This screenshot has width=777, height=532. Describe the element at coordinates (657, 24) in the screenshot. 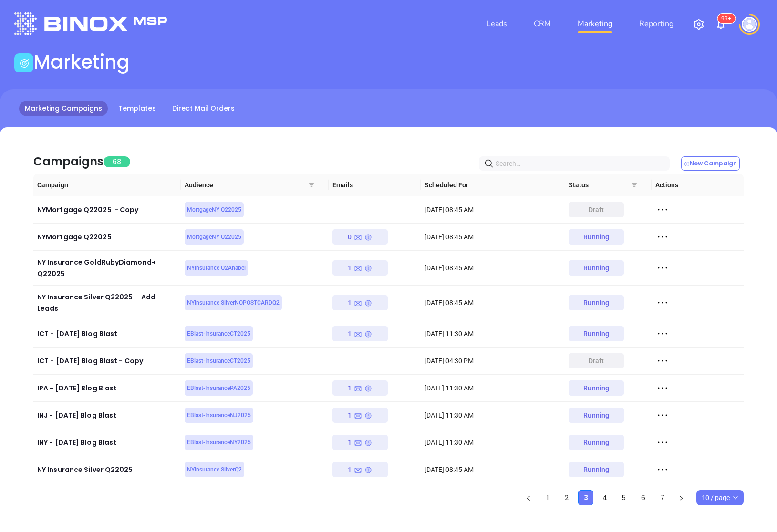

I see `a: Reporting` at that location.